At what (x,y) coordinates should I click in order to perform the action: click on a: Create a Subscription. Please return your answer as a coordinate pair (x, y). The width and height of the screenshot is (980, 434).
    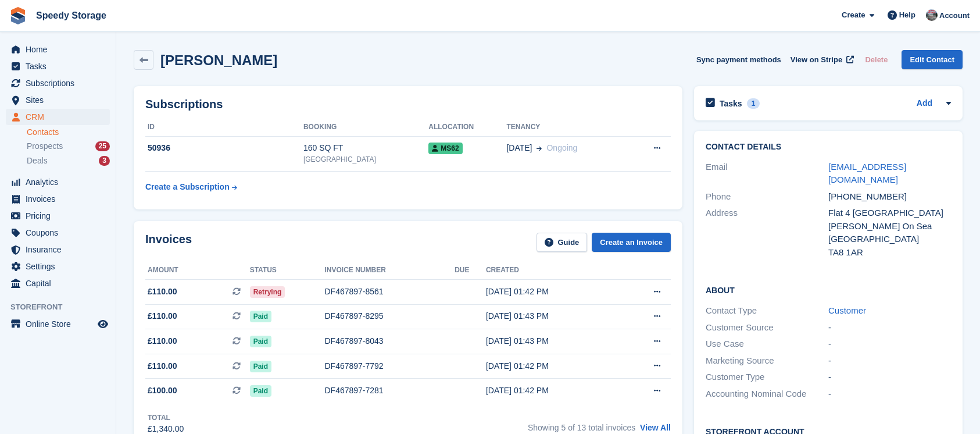
    Looking at the image, I should click on (191, 187).